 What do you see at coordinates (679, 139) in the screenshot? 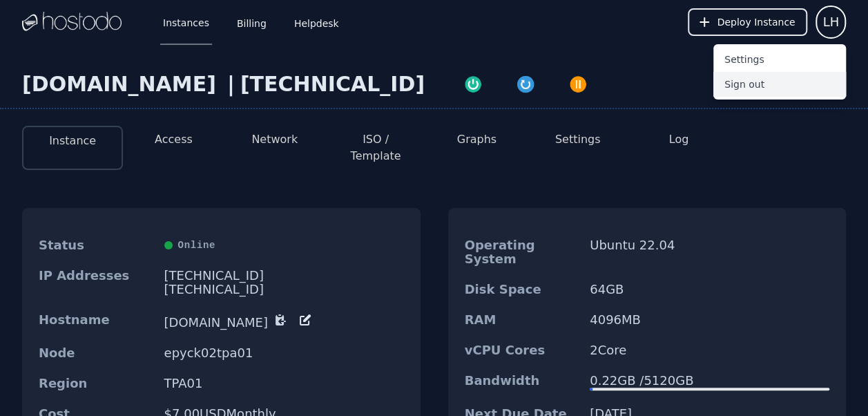
I see `button: Log` at bounding box center [679, 139].